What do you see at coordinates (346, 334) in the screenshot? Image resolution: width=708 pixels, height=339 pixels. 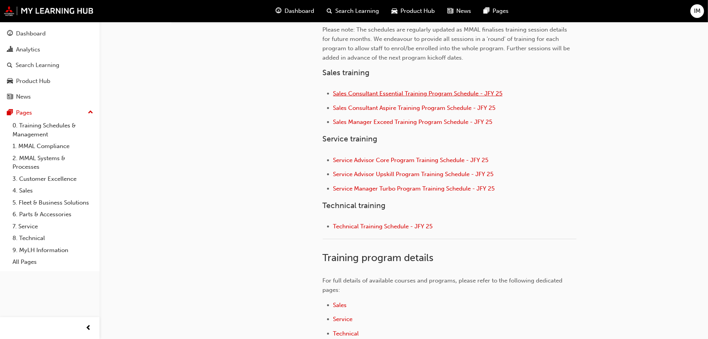 I see `a: Technical` at bounding box center [346, 334].